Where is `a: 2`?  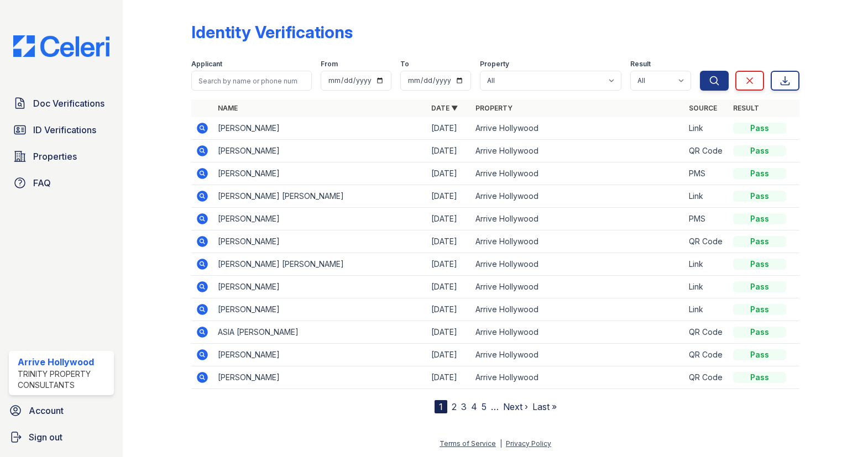
a: 2 is located at coordinates (454, 407).